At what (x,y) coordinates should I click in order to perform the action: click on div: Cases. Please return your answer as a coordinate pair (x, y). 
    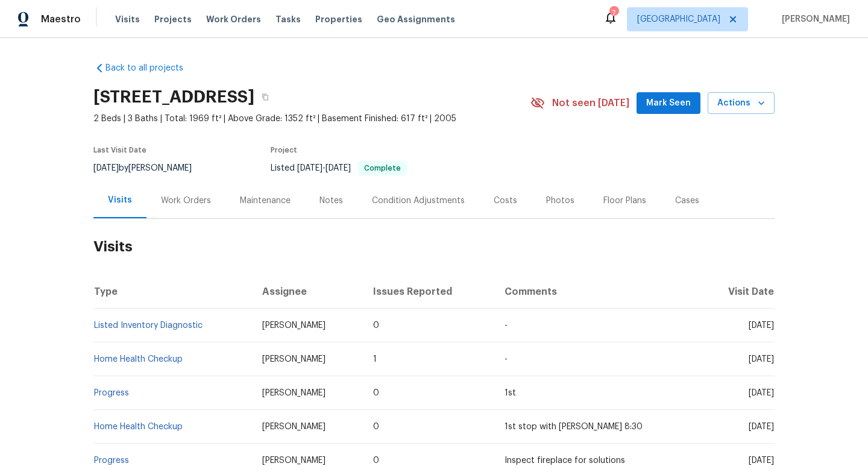
    Looking at the image, I should click on (687, 201).